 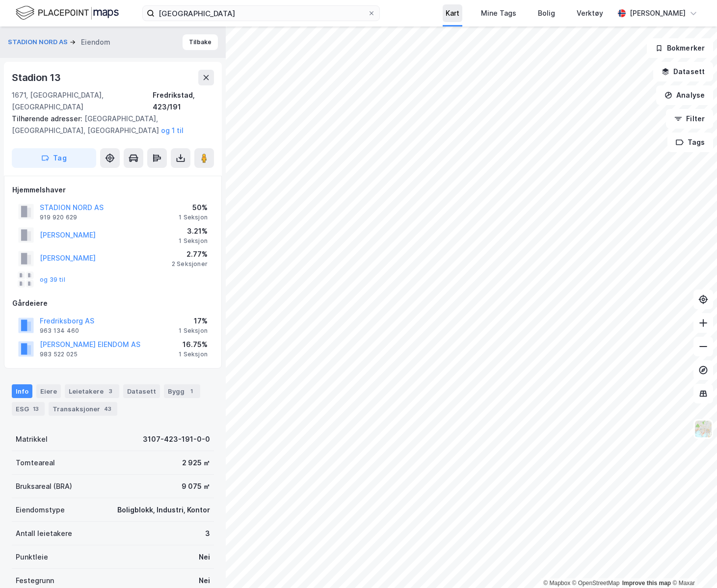 What do you see at coordinates (92, 391) in the screenshot?
I see `div: Leietakere` at bounding box center [92, 391].